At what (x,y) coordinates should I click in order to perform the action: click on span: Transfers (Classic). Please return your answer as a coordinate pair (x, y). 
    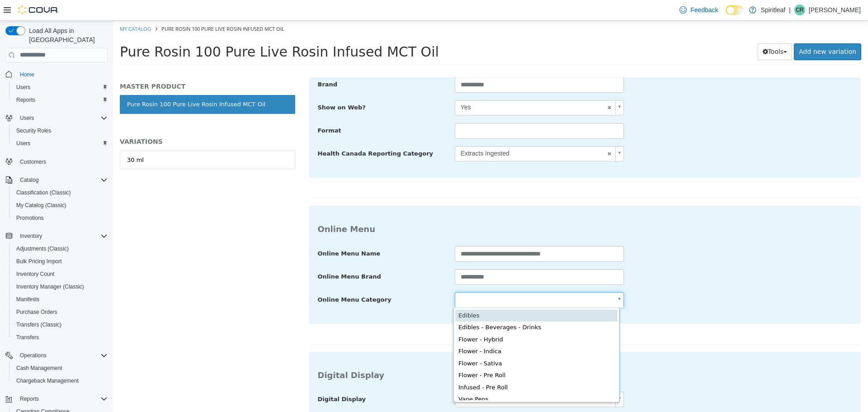
    Looking at the image, I should click on (60, 325).